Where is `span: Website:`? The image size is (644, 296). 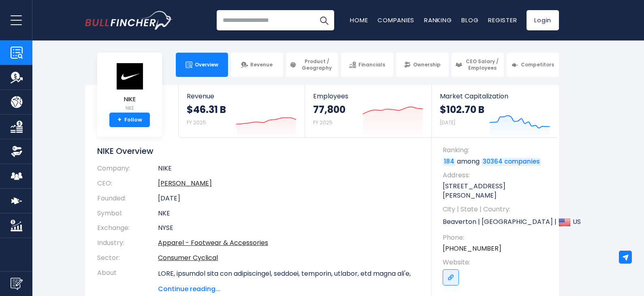 span: Website: is located at coordinates (496, 262).